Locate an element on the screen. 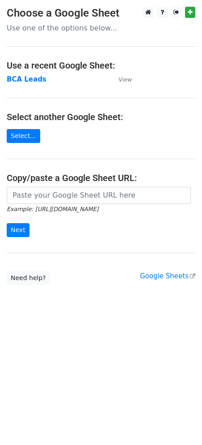 The height and width of the screenshot is (445, 202). h3: Choose a Google Sheet is located at coordinates (101, 13).